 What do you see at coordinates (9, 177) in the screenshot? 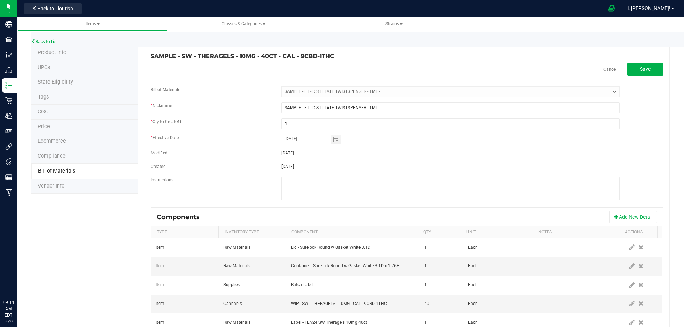
I see `inline-svg: Reports` at bounding box center [9, 177].